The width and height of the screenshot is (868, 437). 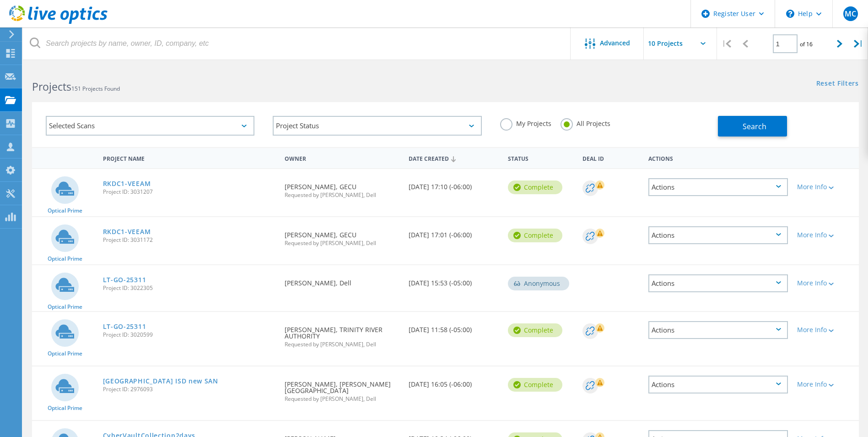 What do you see at coordinates (615, 43) in the screenshot?
I see `span: Advanced` at bounding box center [615, 43].